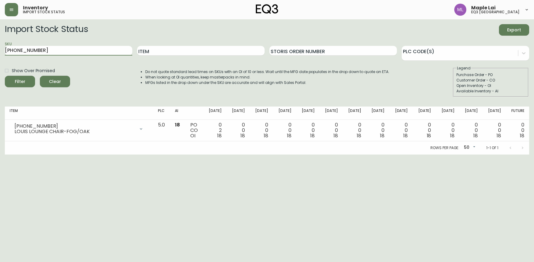 The height and width of the screenshot is (262, 534). What do you see at coordinates (75, 132) in the screenshot?
I see `div: LOUIS LOUNGE CHAIR-FOG/OAK` at bounding box center [75, 132].